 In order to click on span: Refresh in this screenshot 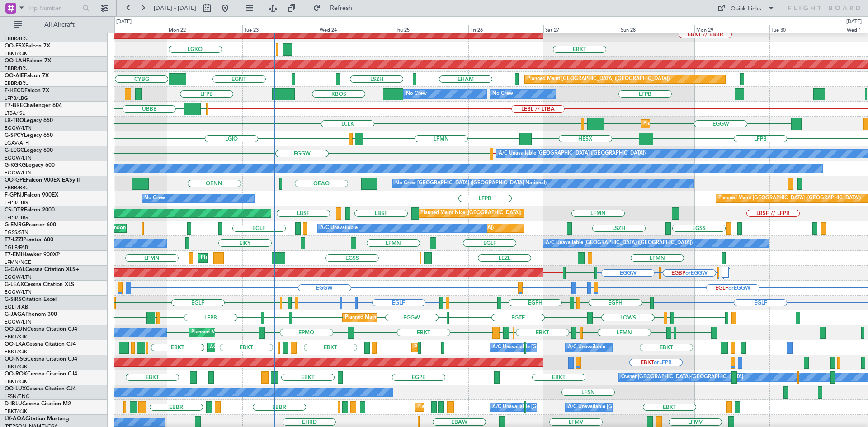, I will do `click(341, 8)`.